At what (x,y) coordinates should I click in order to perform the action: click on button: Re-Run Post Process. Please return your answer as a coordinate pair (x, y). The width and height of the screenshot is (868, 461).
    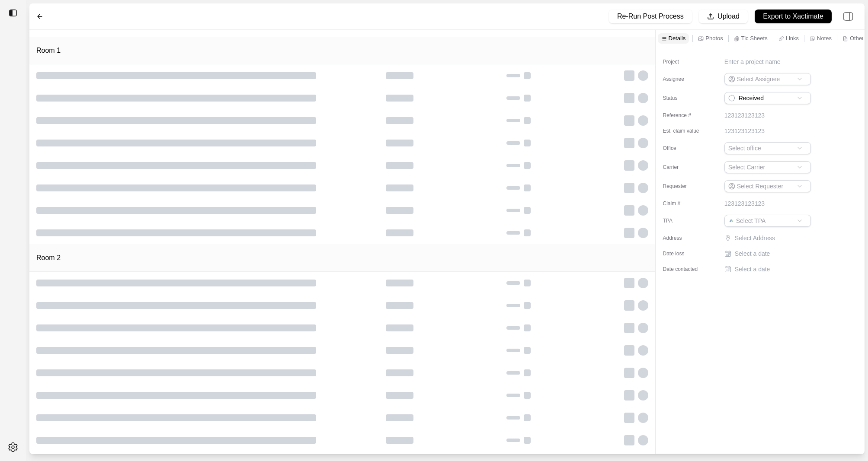
    Looking at the image, I should click on (651, 17).